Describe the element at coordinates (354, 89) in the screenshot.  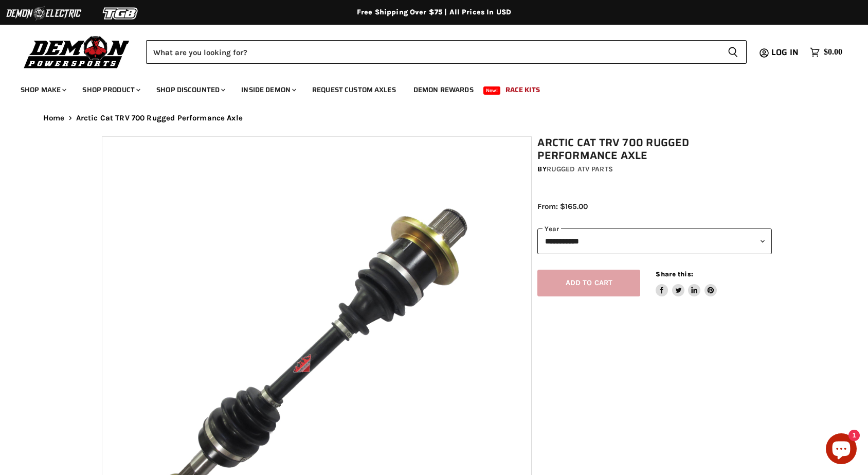
I see `a: Request Custom Axles` at that location.